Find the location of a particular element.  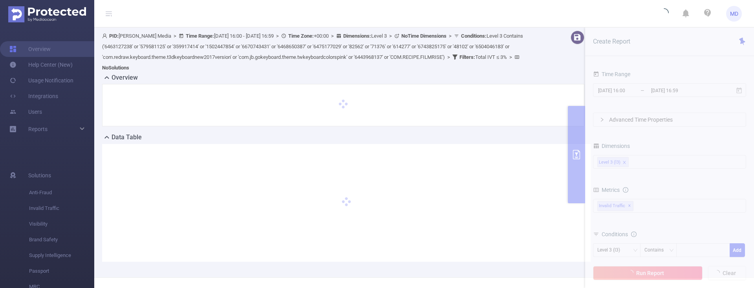

b: Dimensions : is located at coordinates (357, 36).